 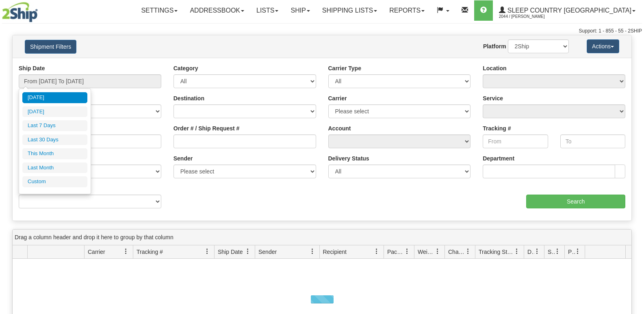 I want to click on label: Order # / Ship Request #, so click(x=207, y=128).